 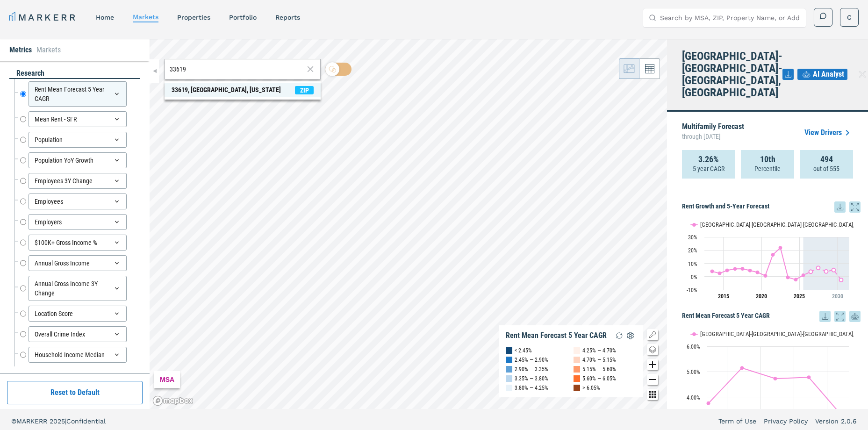 I want to click on text: 6.00%, so click(x=693, y=347).